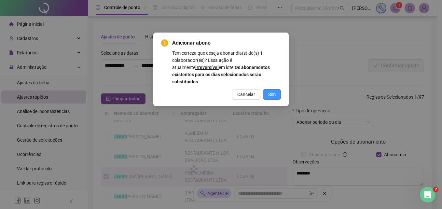 Image resolution: width=442 pixels, height=209 pixels. What do you see at coordinates (221, 74) in the screenshot?
I see `b: Os abonamentos existentes para os dias selecionados serão substituídos` at bounding box center [221, 74].